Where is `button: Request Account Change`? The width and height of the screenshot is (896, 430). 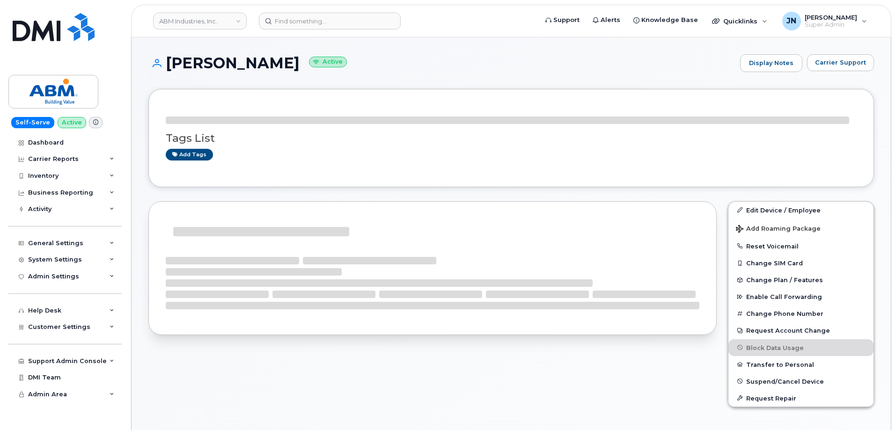 button: Request Account Change is located at coordinates (801, 330).